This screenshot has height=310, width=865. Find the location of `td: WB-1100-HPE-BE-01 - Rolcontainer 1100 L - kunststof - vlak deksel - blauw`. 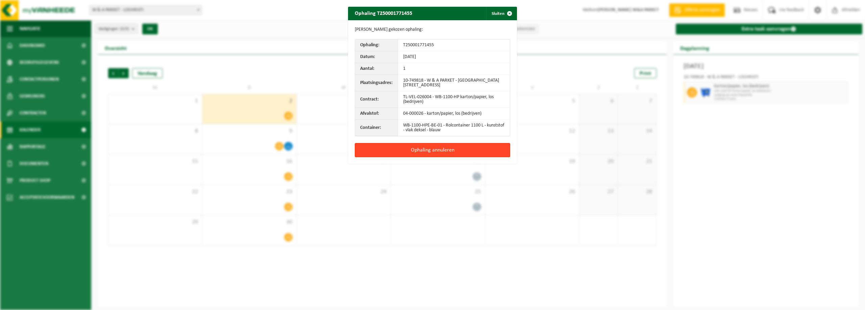

td: WB-1100-HPE-BE-01 - Rolcontainer 1100 L - kunststof - vlak deksel - blauw is located at coordinates (454, 128).